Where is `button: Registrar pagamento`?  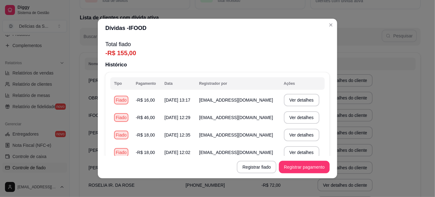 button: Registrar pagamento is located at coordinates (304, 167).